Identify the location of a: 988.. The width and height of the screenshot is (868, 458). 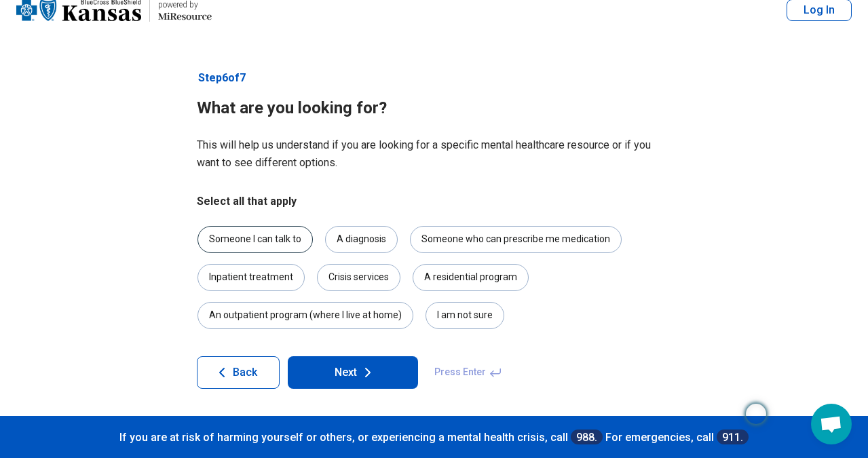
(586, 436).